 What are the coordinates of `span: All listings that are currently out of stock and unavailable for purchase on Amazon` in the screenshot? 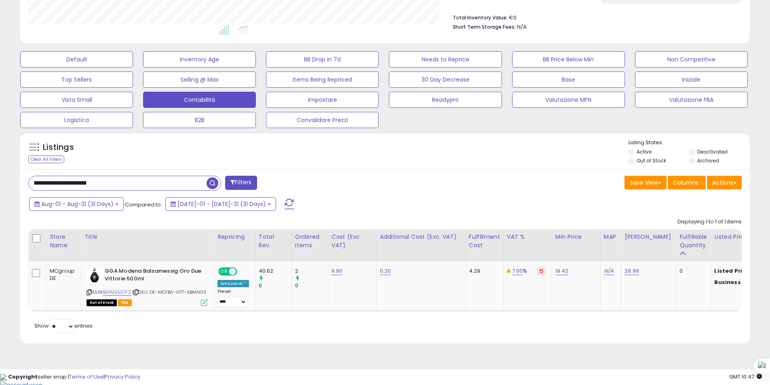 It's located at (102, 303).